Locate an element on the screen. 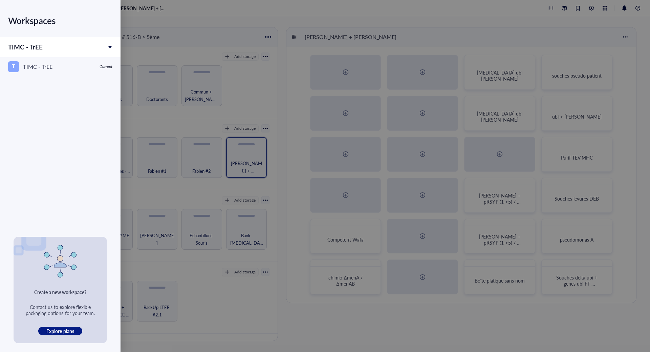  span: T is located at coordinates (14, 66).